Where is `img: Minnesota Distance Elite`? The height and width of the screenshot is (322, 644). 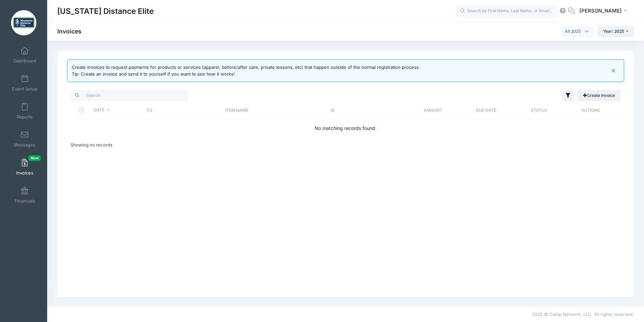 img: Minnesota Distance Elite is located at coordinates (24, 22).